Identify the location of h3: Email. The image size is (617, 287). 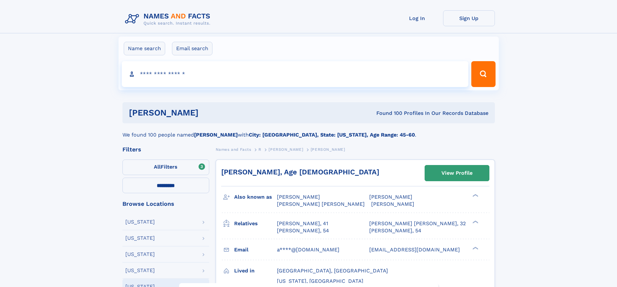
(255, 250).